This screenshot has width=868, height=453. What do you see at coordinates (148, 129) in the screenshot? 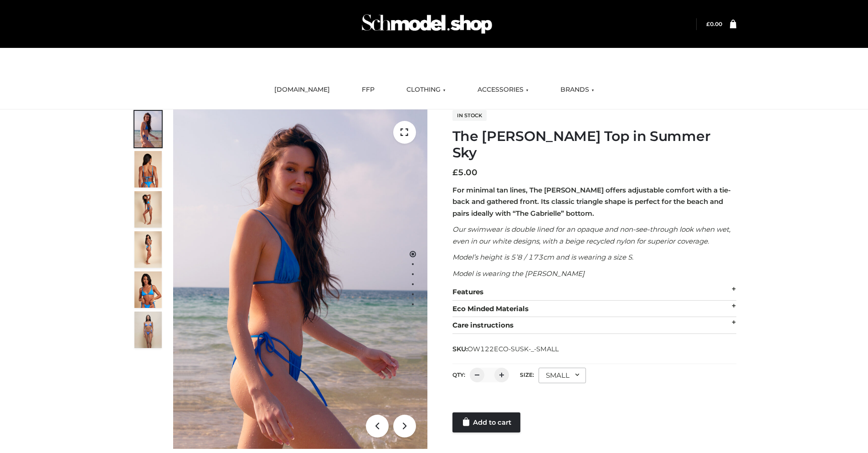
I see `img: 1.Alex-top_SS-1_4464b1e7-c2c9-4e4b-a62c-58381cd673c0-1.jpg` at bounding box center [148, 129].